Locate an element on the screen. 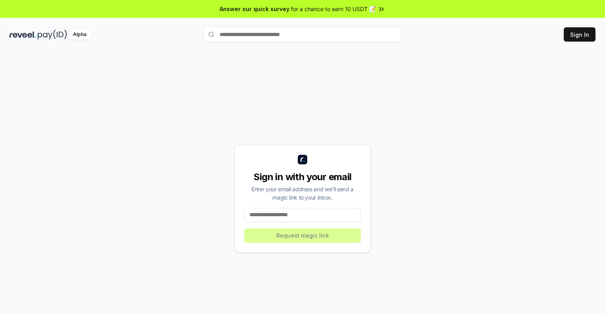 This screenshot has width=605, height=314. img: reveel_dark is located at coordinates (23, 34).